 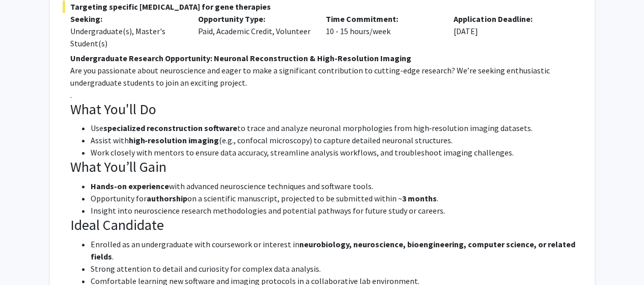 What do you see at coordinates (420, 198) in the screenshot?
I see `strong: 3 months` at bounding box center [420, 198].